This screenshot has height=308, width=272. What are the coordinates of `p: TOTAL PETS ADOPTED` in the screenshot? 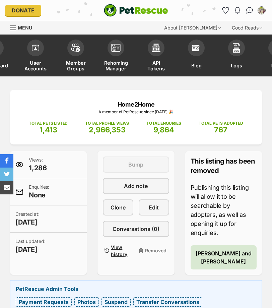 It's located at (221, 123).